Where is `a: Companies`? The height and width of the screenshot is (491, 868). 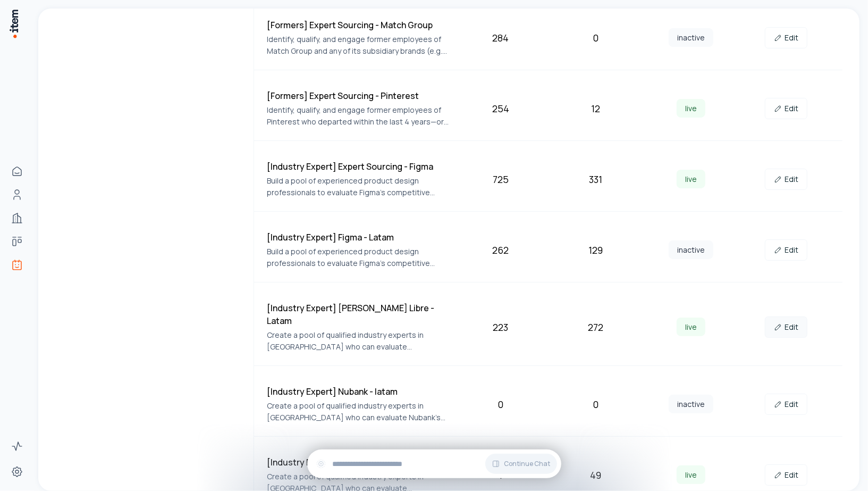
a: Companies is located at coordinates (17, 218).